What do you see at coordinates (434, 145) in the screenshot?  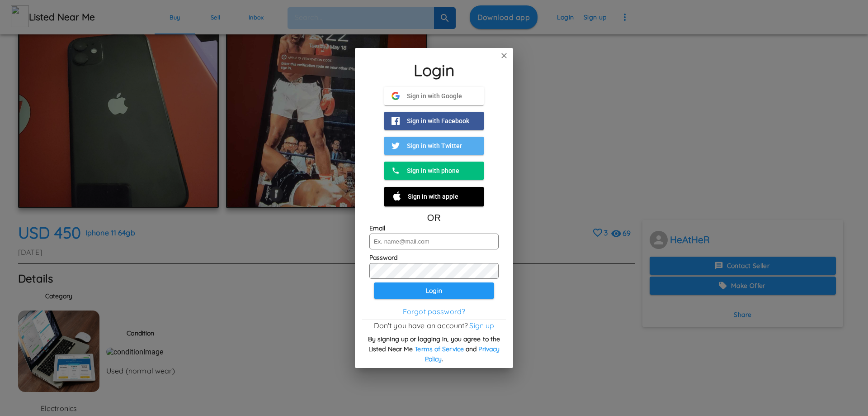 I see `button: Sign in with Twitter` at bounding box center [434, 145].